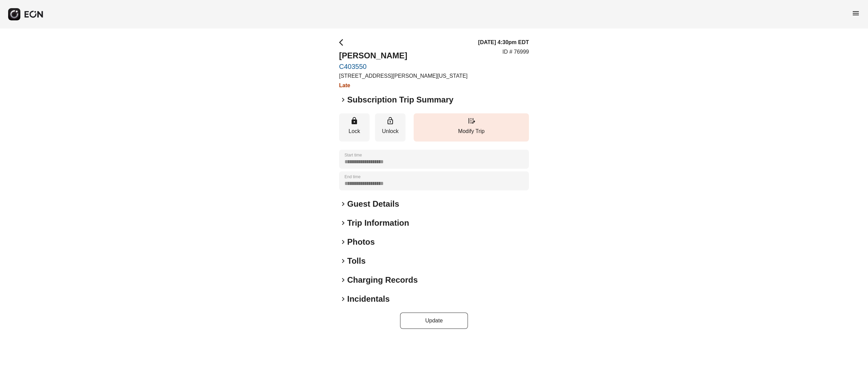 This screenshot has width=868, height=374. I want to click on h2: Charging Records, so click(382, 280).